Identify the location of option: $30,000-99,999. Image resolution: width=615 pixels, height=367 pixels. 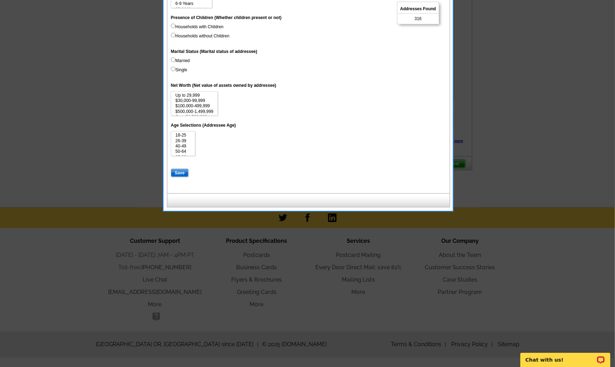
(194, 101).